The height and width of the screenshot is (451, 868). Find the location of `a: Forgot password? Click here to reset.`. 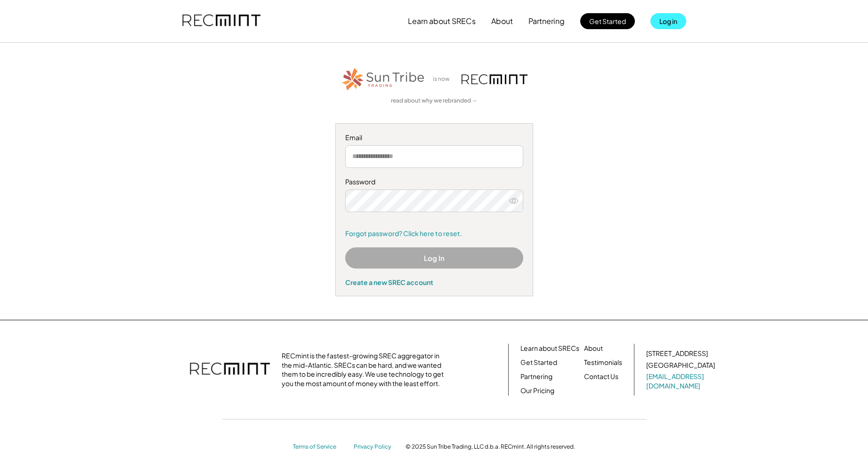

a: Forgot password? Click here to reset. is located at coordinates (434, 234).